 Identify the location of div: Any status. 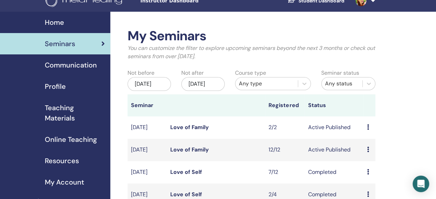
(342, 84).